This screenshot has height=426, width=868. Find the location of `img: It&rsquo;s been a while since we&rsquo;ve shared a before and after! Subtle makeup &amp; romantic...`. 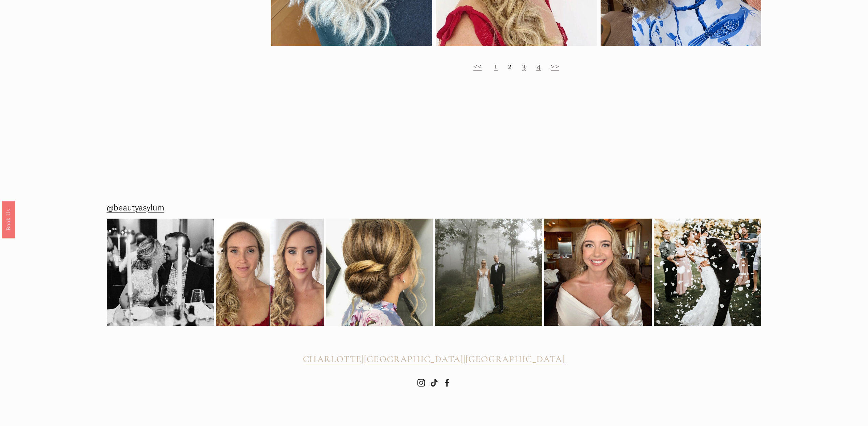

img: It&rsquo;s been a while since we&rsquo;ve shared a before and after! Subtle makeup &amp; romantic... is located at coordinates (270, 272).